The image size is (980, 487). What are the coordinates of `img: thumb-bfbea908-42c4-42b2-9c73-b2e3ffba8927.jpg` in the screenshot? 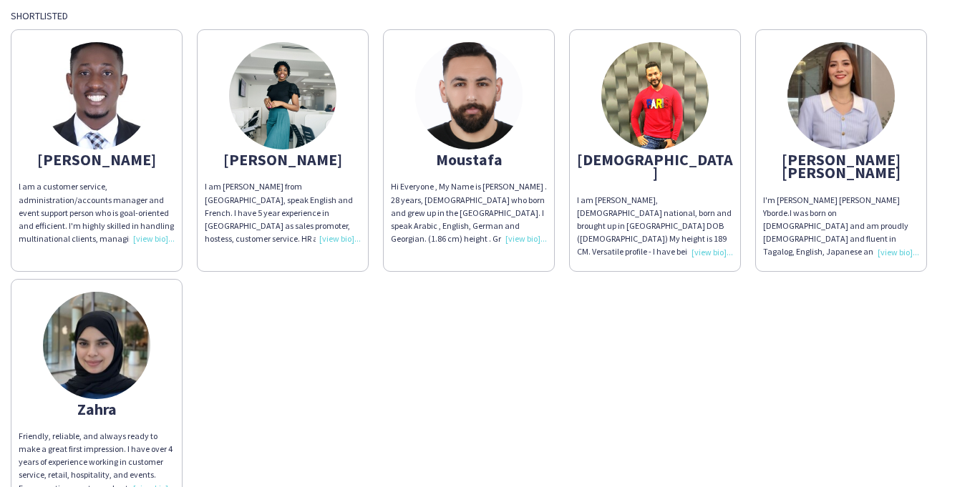 It's located at (283, 96).